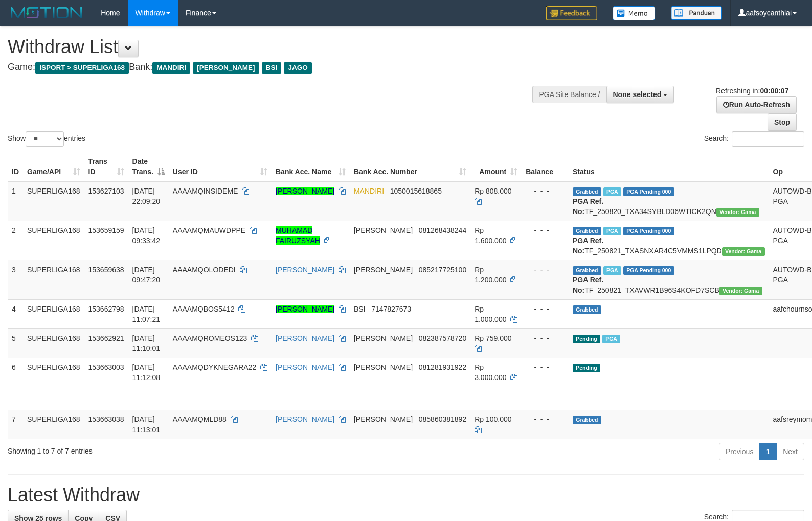  Describe the element at coordinates (148, 167) in the screenshot. I see `th: Date Trans.: activate to sort column descending` at that location.